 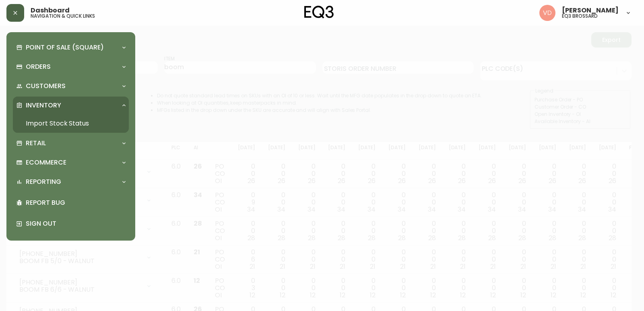 I want to click on img: logo, so click(x=319, y=12).